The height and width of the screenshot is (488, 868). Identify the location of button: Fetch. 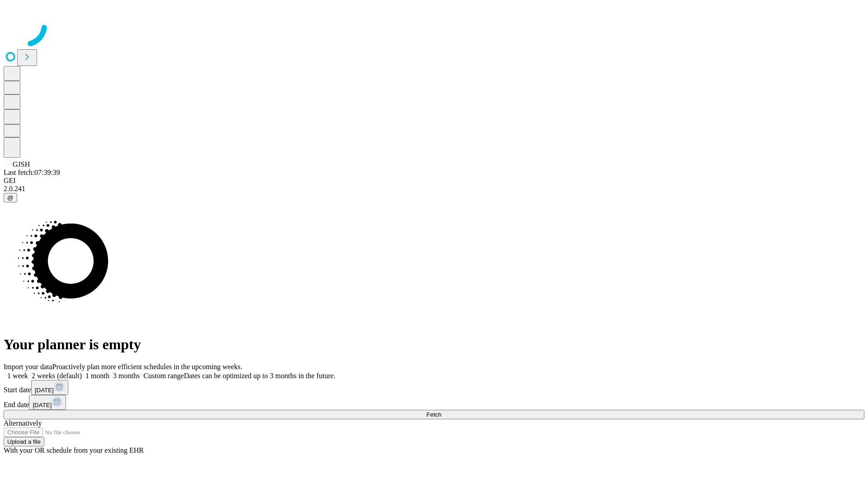
(434, 414).